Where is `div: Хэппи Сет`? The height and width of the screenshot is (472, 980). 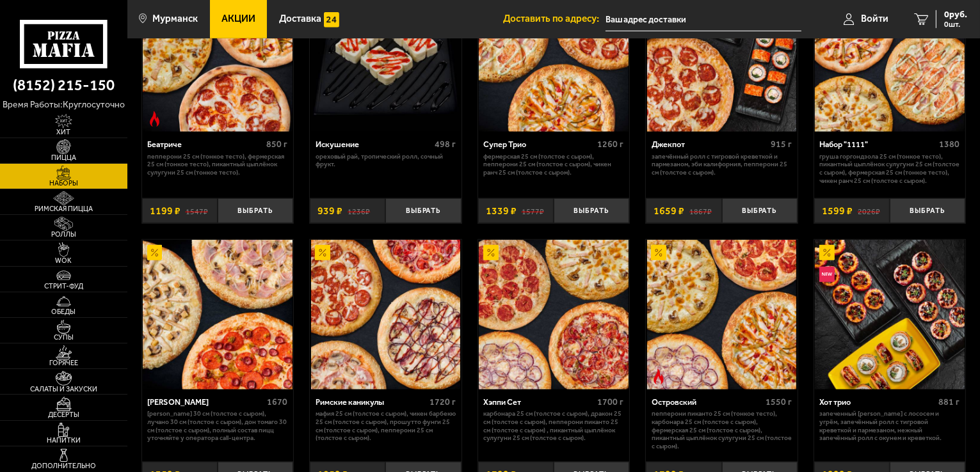 div: Хэппи Сет is located at coordinates (538, 402).